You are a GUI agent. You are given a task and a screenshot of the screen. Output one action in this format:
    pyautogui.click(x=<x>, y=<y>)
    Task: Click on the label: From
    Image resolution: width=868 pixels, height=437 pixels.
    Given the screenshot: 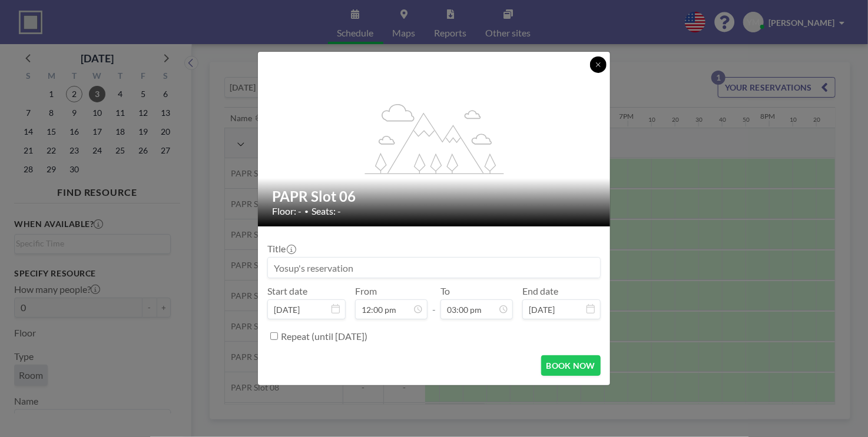 What is the action you would take?
    pyautogui.click(x=365, y=291)
    